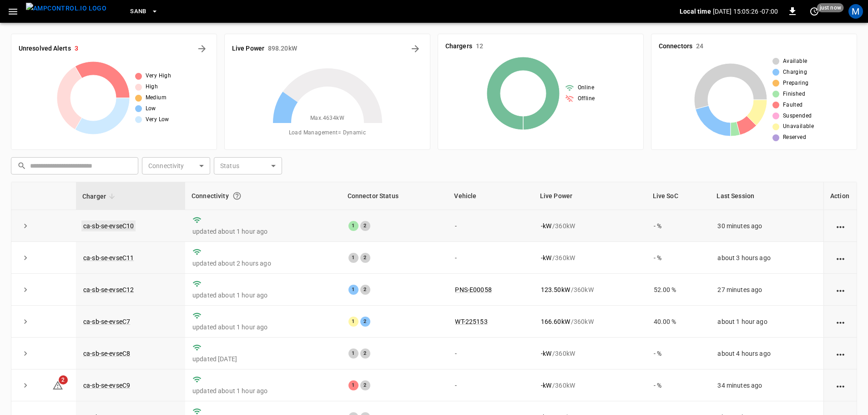 The height and width of the screenshot is (415, 868). I want to click on th: Vehicle, so click(490, 196).